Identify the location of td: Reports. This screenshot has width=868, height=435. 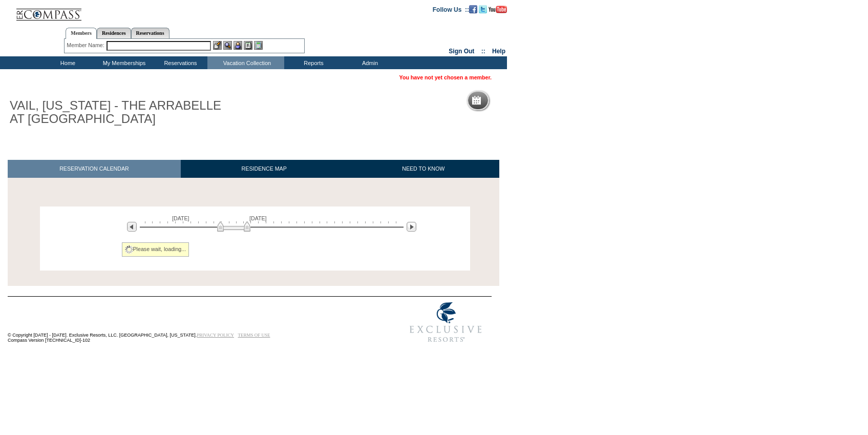
(312, 63).